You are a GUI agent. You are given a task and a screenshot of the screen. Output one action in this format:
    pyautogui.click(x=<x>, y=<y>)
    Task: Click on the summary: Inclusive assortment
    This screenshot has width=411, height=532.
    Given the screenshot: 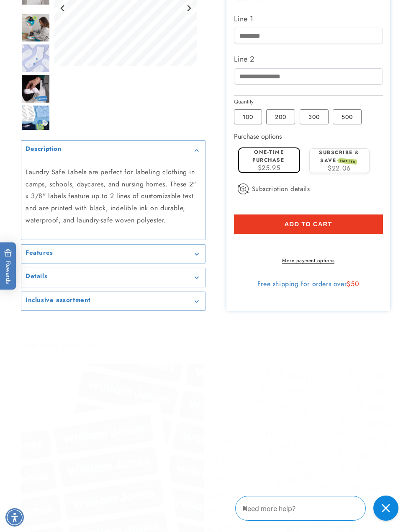 What is the action you would take?
    pyautogui.click(x=113, y=301)
    